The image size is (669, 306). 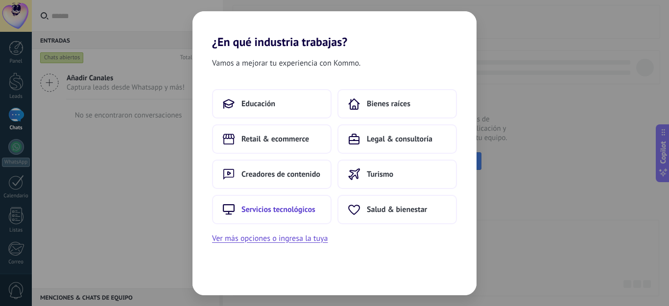 What do you see at coordinates (397, 104) in the screenshot?
I see `button: Bienes raíces` at bounding box center [397, 104].